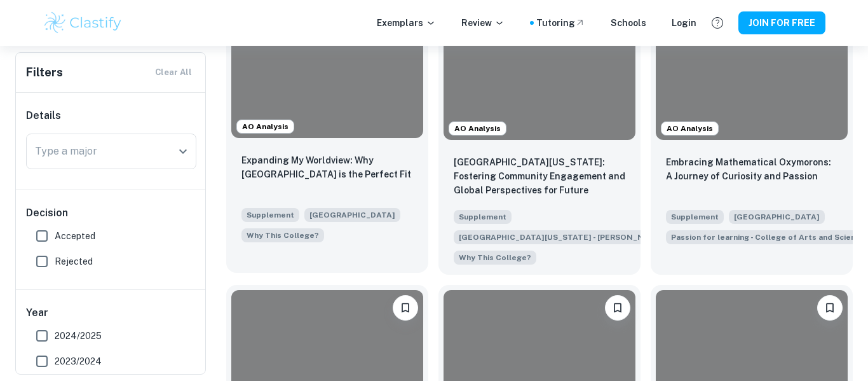 This screenshot has width=868, height=381. Describe the element at coordinates (78, 362) in the screenshot. I see `span: 2023/2024` at that location.